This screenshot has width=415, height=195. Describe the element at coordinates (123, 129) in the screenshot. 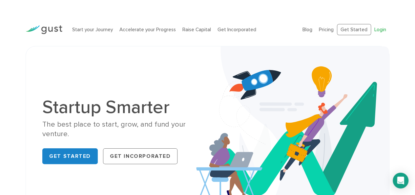

I see `div: The best place to start, grow, and fund your venture.` at that location.